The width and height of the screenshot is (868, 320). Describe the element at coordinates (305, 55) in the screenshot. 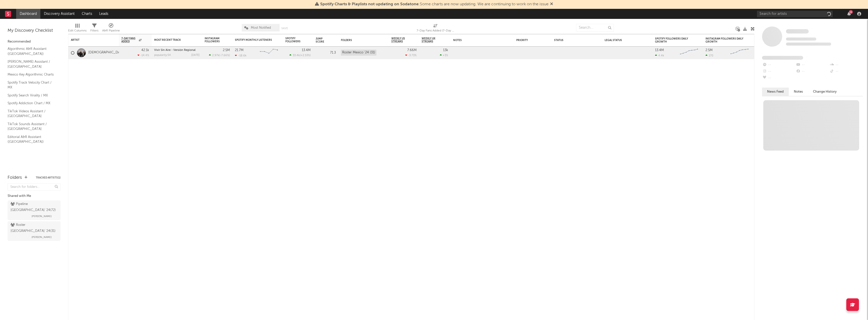

I see `span: +2.53 %` at that location.